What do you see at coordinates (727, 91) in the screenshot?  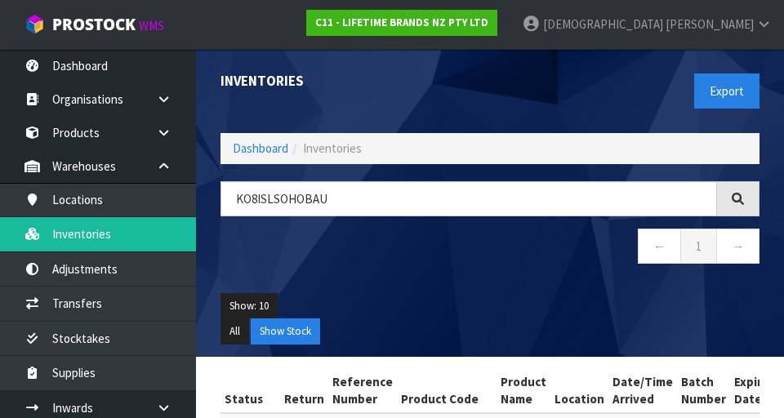 I see `button: Export` at bounding box center [727, 91].